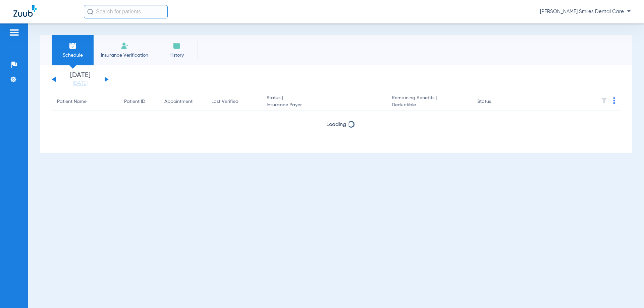 Image resolution: width=644 pixels, height=308 pixels. Describe the element at coordinates (604, 100) in the screenshot. I see `img: filter.svg` at that location.